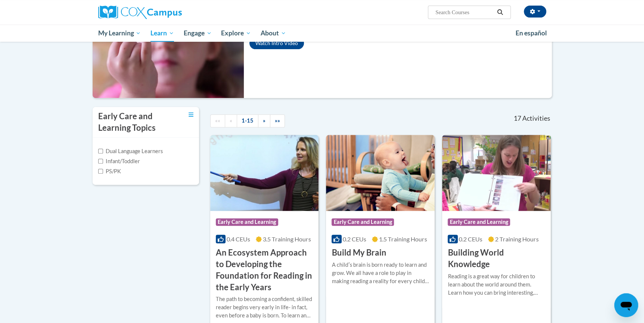  Describe the element at coordinates (273, 33) in the screenshot. I see `span: About` at that location.